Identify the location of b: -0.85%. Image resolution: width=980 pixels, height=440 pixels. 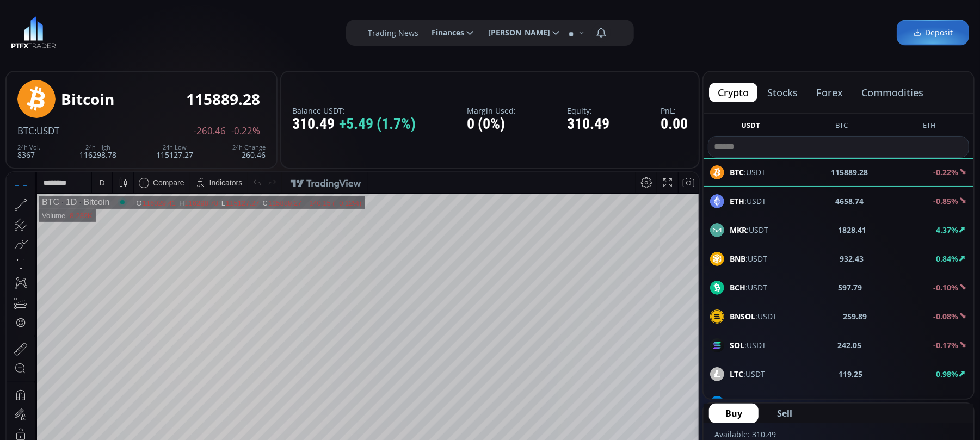
(946, 201).